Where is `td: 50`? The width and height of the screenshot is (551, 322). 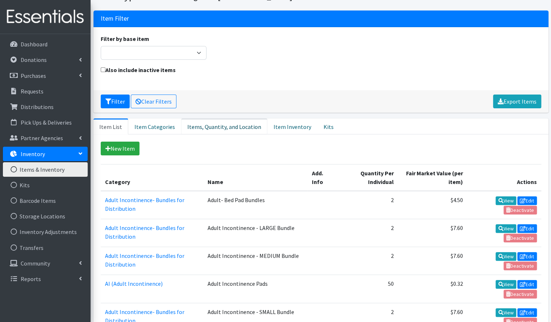 td: 50 is located at coordinates (367, 289).